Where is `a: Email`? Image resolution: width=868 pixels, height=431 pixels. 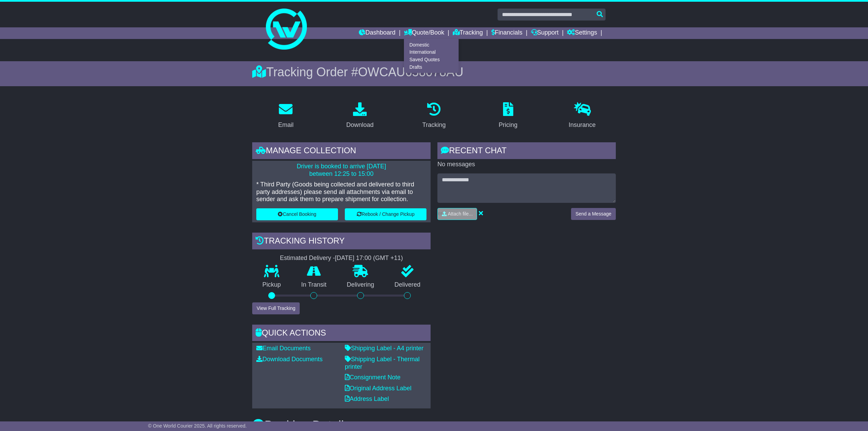 a: Email is located at coordinates (286, 116).